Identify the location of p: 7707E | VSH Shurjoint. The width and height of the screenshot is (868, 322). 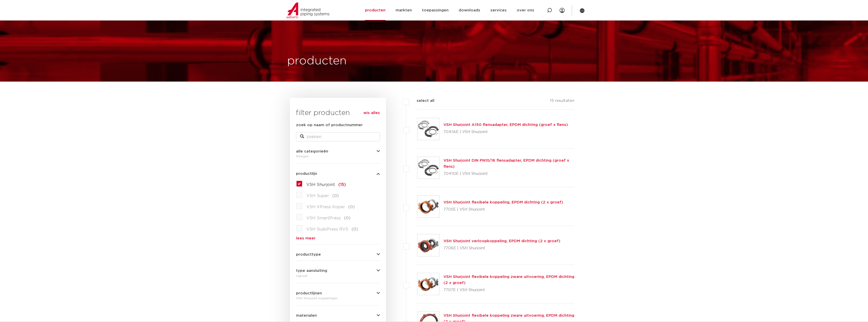
(508, 290).